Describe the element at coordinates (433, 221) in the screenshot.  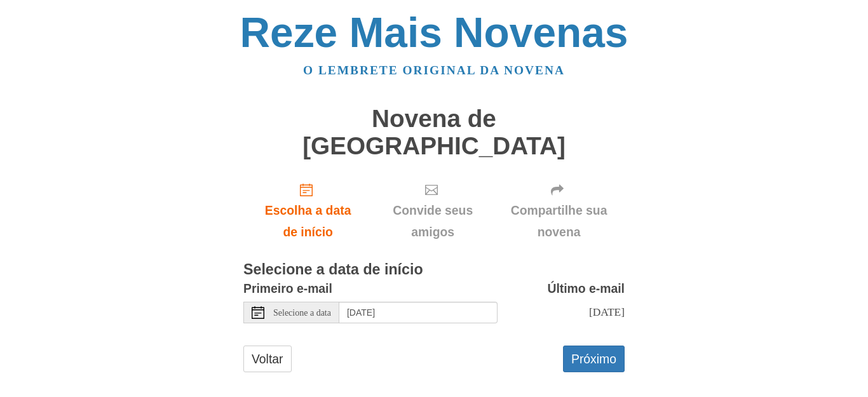
I see `font: Convide seus amigos` at that location.